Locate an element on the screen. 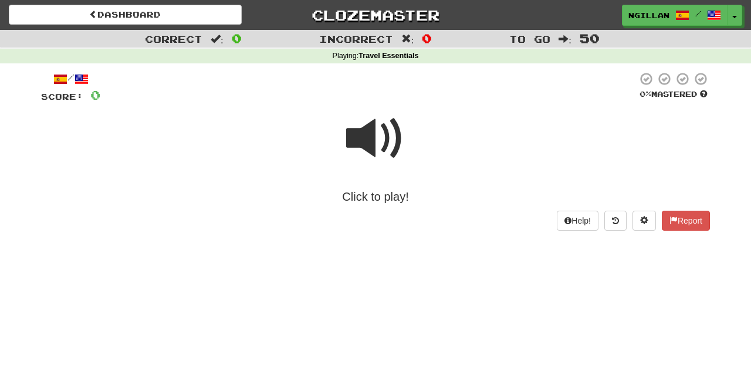  span: 0 % is located at coordinates (645, 94).